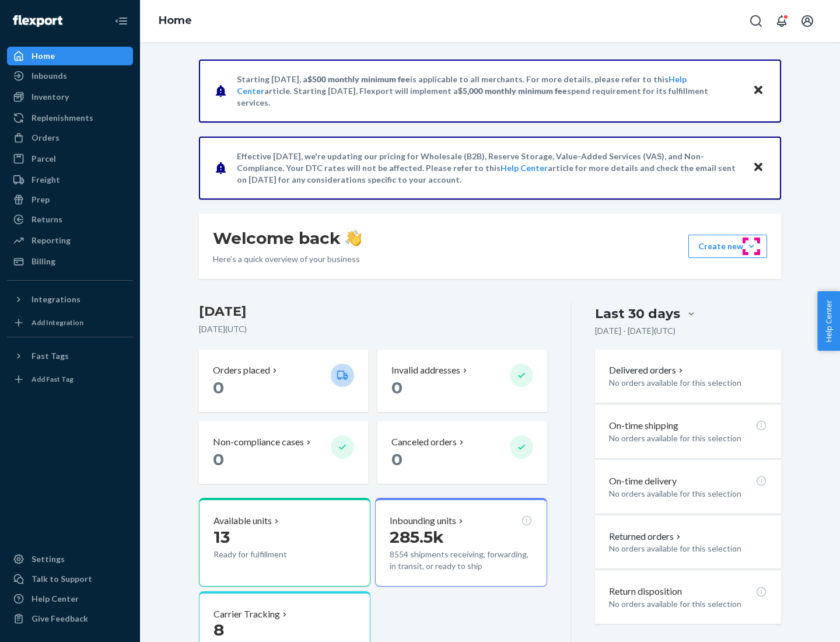 This screenshot has width=840, height=642. I want to click on div: Home, so click(43, 56).